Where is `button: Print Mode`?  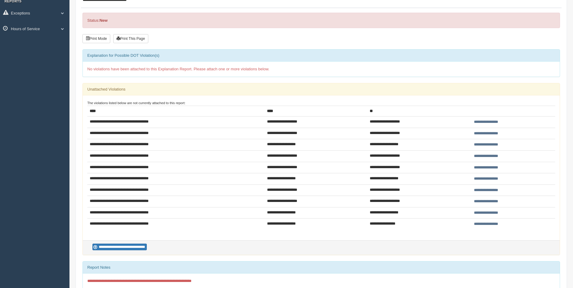 button: Print Mode is located at coordinates (96, 39).